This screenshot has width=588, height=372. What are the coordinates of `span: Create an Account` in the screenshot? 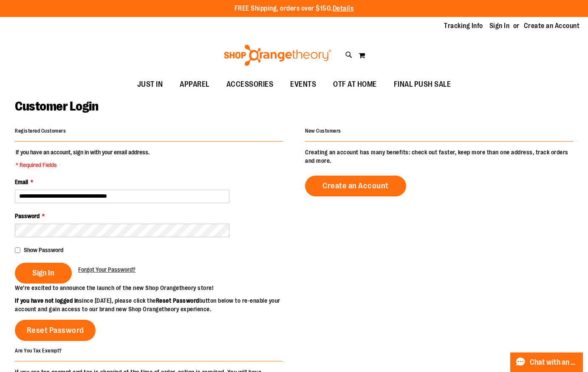 It's located at (355, 186).